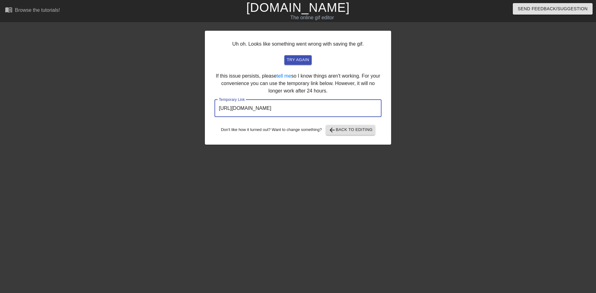  Describe the element at coordinates (350, 130) in the screenshot. I see `button: Back to Editing` at that location.